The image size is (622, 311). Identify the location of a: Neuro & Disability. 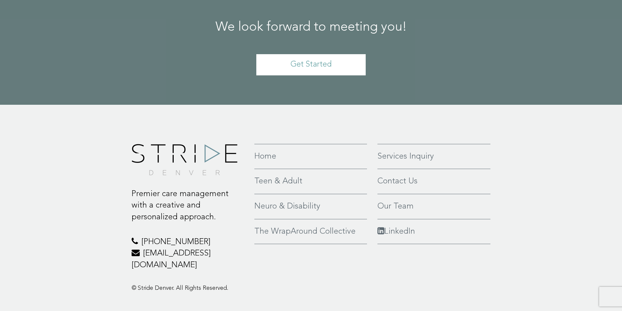
(310, 207).